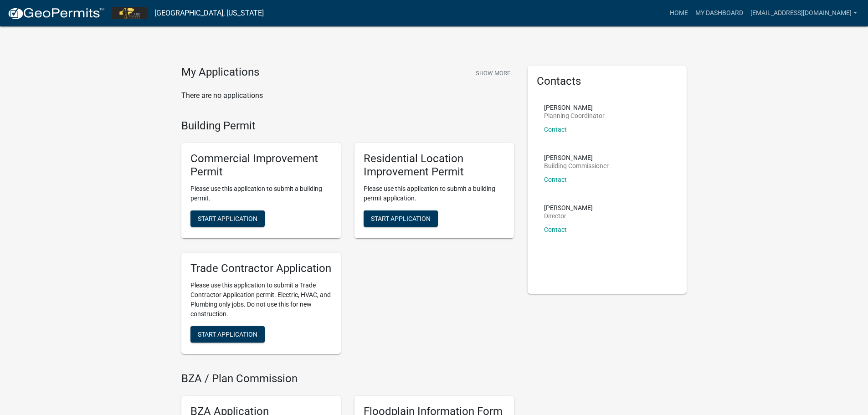  I want to click on p: Building Commissioner, so click(576, 166).